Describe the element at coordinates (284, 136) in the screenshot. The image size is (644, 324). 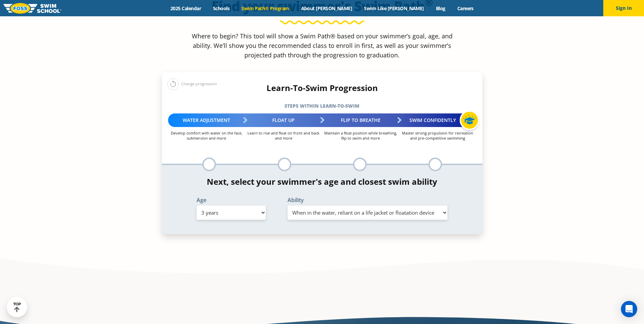
I see `p: Learn to rise and float on front and back and more` at that location.